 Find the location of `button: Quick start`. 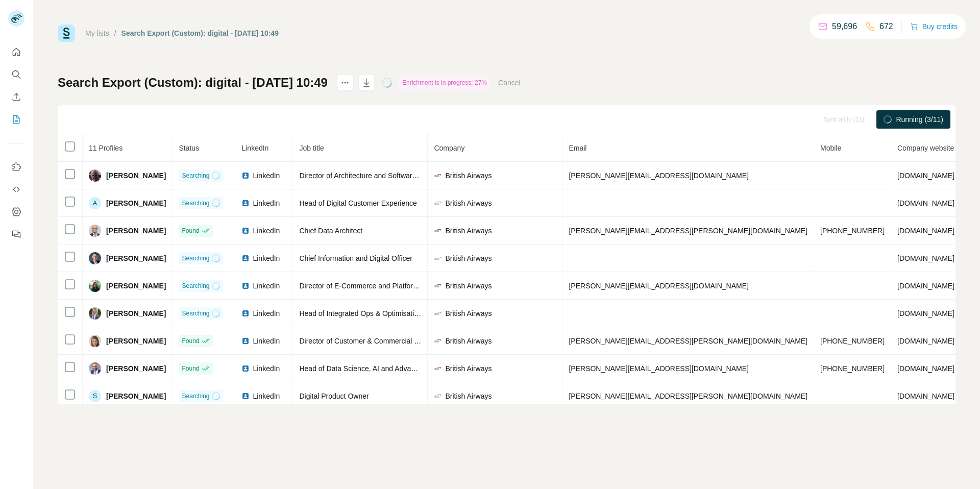

button: Quick start is located at coordinates (16, 52).